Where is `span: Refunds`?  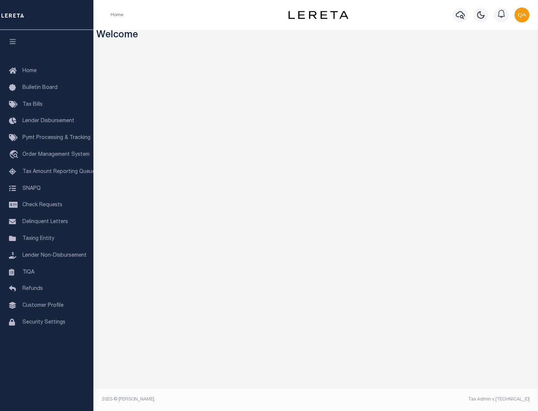 span: Refunds is located at coordinates (32, 289).